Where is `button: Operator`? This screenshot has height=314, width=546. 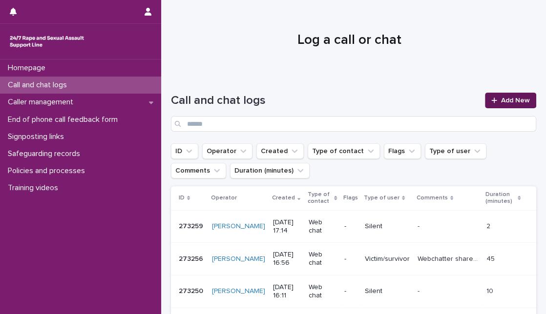 button: Operator is located at coordinates (227, 151).